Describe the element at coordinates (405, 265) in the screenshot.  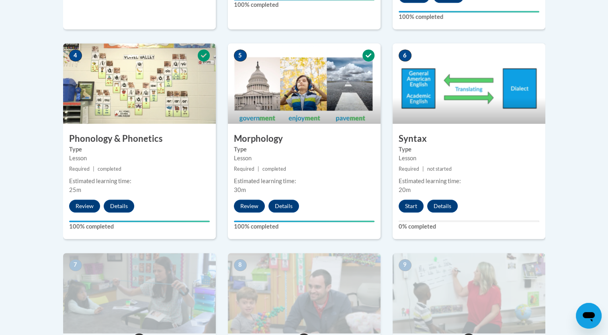
I see `span: 9` at that location.